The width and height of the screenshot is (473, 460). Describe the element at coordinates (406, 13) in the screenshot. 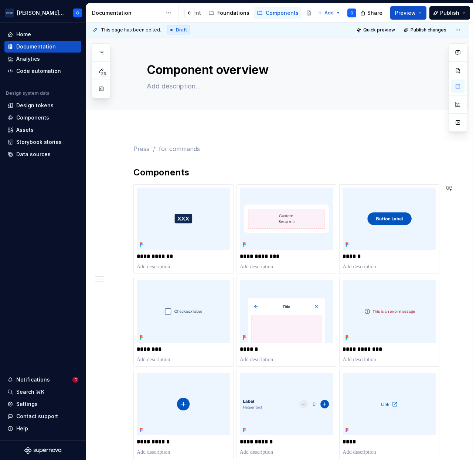

I see `span: Preview` at that location.